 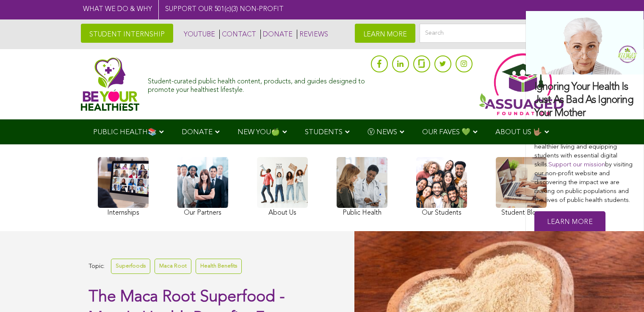 I want to click on span: Ⓥ NEWS, so click(x=382, y=132).